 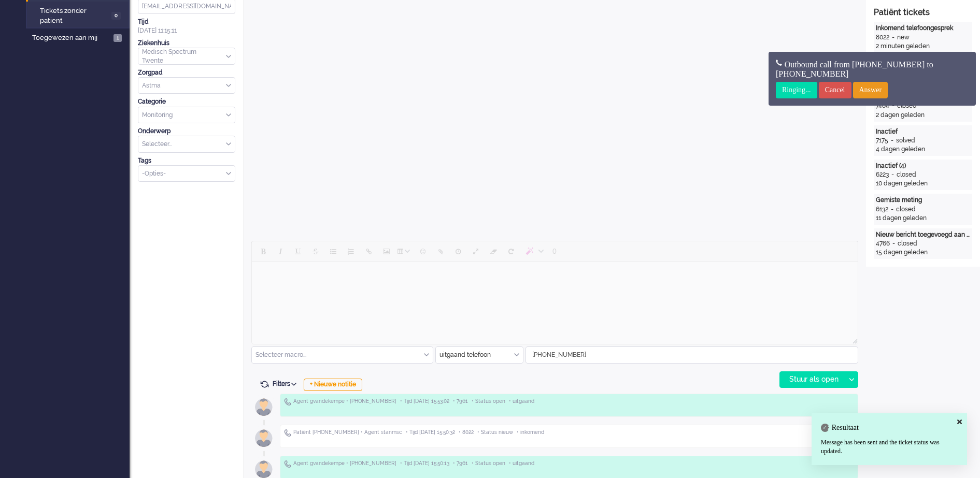 I want to click on span: • inkomend, so click(x=530, y=433).